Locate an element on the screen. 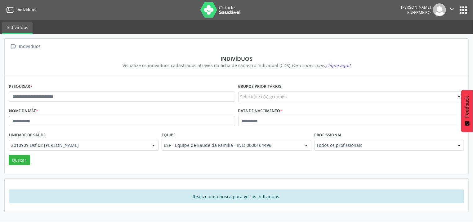 Image resolution: width=473 pixels, height=222 pixels. label: Pesquisar is located at coordinates (20, 87).